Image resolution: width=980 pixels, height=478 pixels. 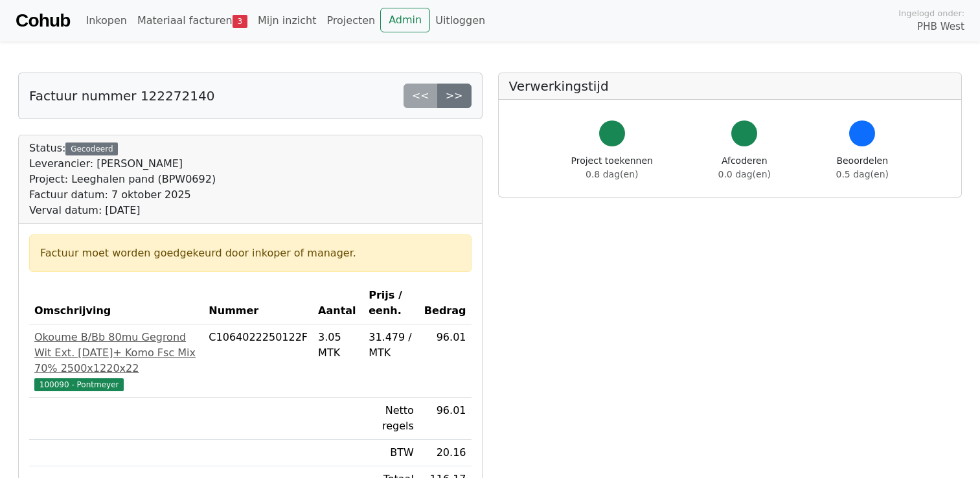 What do you see at coordinates (122, 195) in the screenshot?
I see `div: Factuur datum: 7 oktober 2025` at bounding box center [122, 195].